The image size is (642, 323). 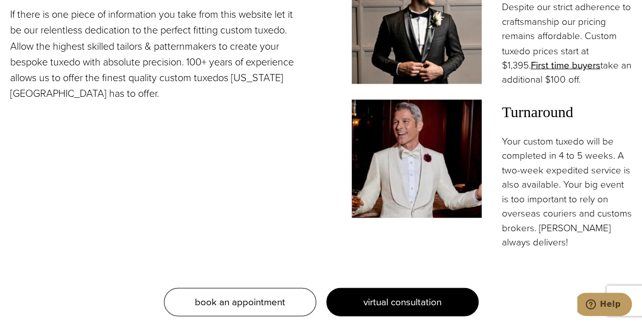 I want to click on span: book an appointment, so click(x=240, y=302).